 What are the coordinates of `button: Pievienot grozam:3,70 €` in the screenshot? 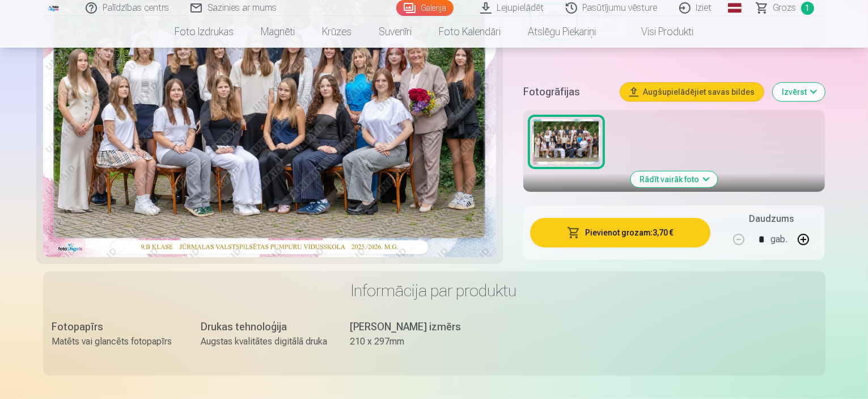 It's located at (620, 233).